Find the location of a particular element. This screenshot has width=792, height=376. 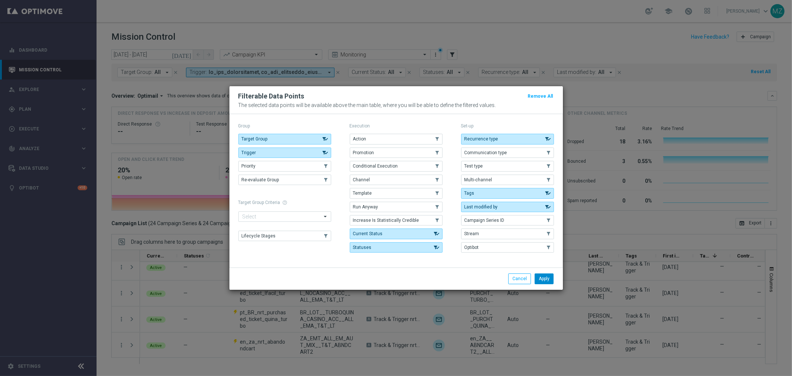

span: Target Group is located at coordinates (255, 139).